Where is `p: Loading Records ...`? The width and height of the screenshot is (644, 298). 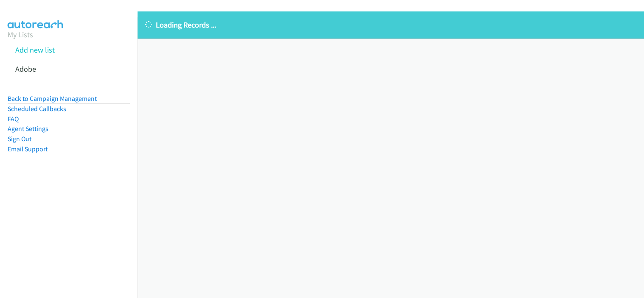 p: Loading Records ... is located at coordinates (390, 25).